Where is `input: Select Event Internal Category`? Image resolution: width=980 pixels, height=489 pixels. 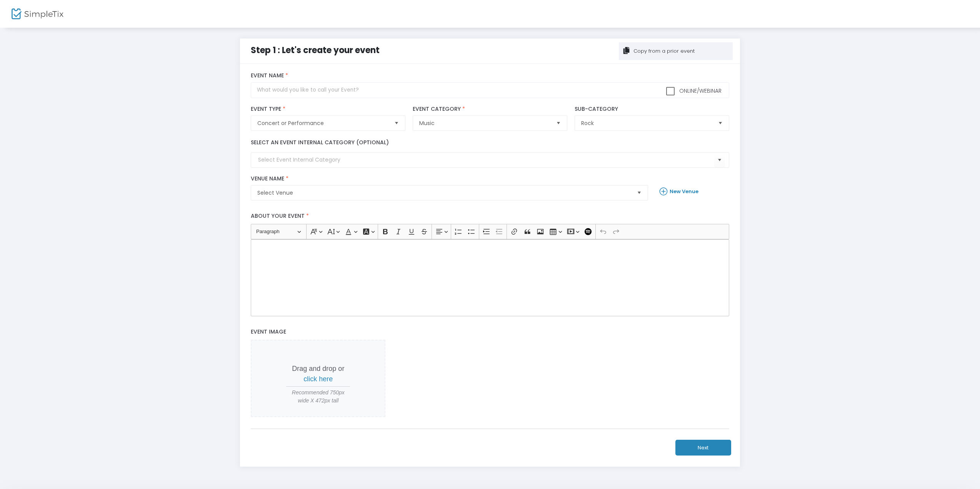 input: Select Event Internal Category is located at coordinates (486, 159).